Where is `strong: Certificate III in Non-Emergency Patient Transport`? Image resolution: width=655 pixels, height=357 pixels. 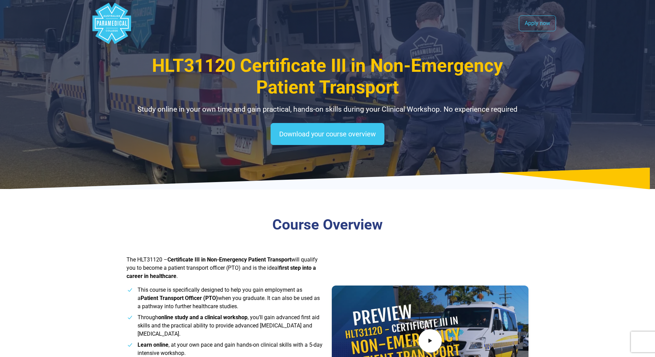
strong: Certificate III in Non-Emergency Patient Transport is located at coordinates (229, 260).